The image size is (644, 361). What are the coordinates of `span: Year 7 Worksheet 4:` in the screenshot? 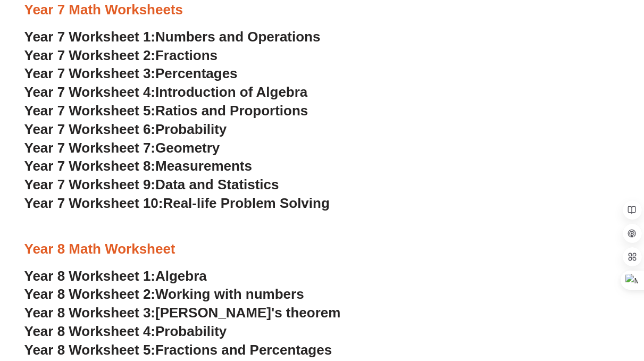 It's located at (90, 92).